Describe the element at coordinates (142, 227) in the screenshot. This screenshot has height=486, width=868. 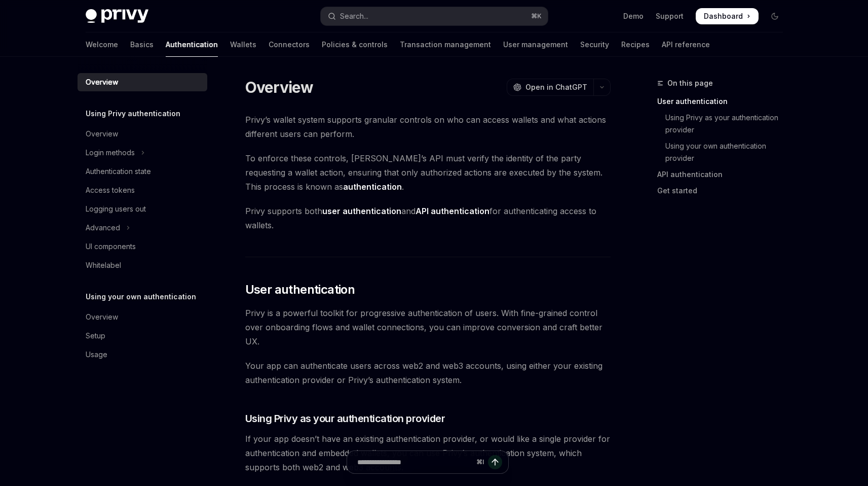
I see `button: Toggle Advanced section` at that location.